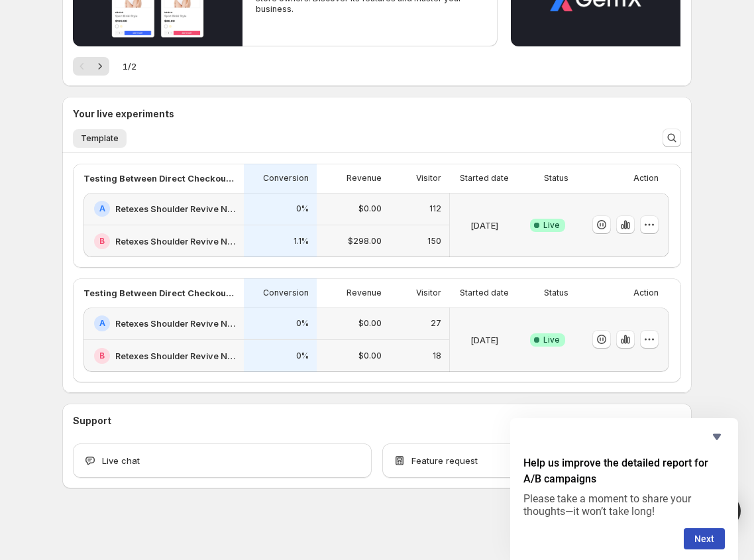 This screenshot has width=754, height=560. Describe the element at coordinates (123, 114) in the screenshot. I see `h3: Your live experiments` at that location.